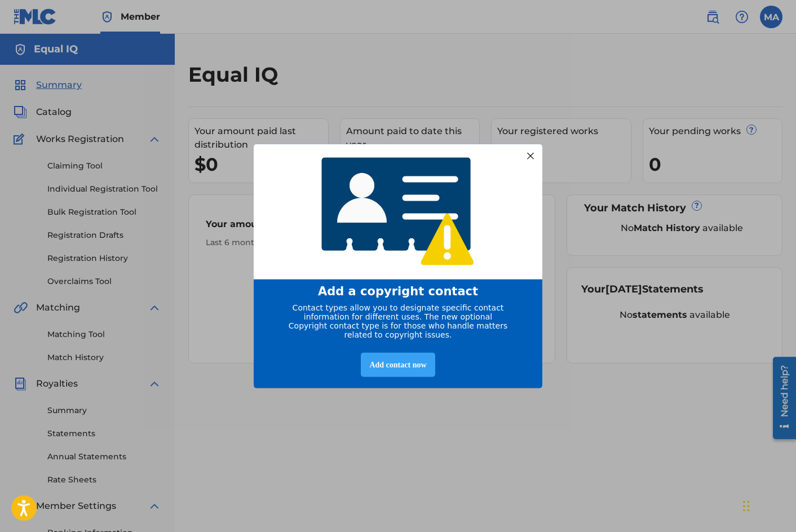  I want to click on div: Add a copyright contact, so click(398, 291).